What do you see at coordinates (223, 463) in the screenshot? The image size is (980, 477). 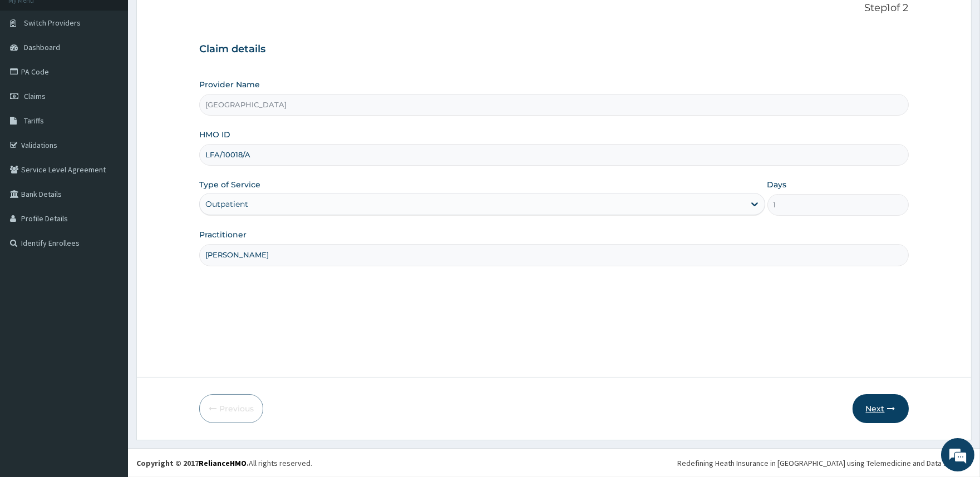 I see `a: RelianceHMO` at bounding box center [223, 463].